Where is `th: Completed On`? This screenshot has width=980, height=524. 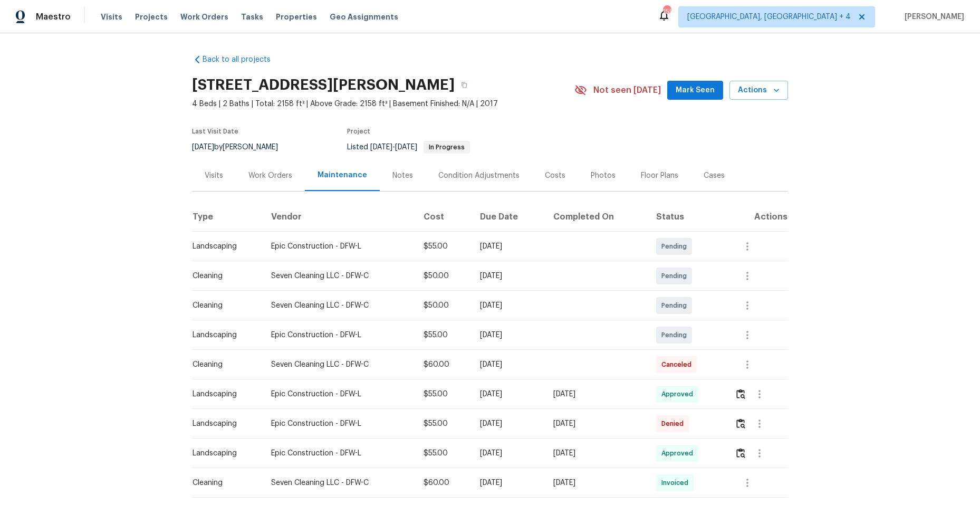 th: Completed On is located at coordinates (596, 217).